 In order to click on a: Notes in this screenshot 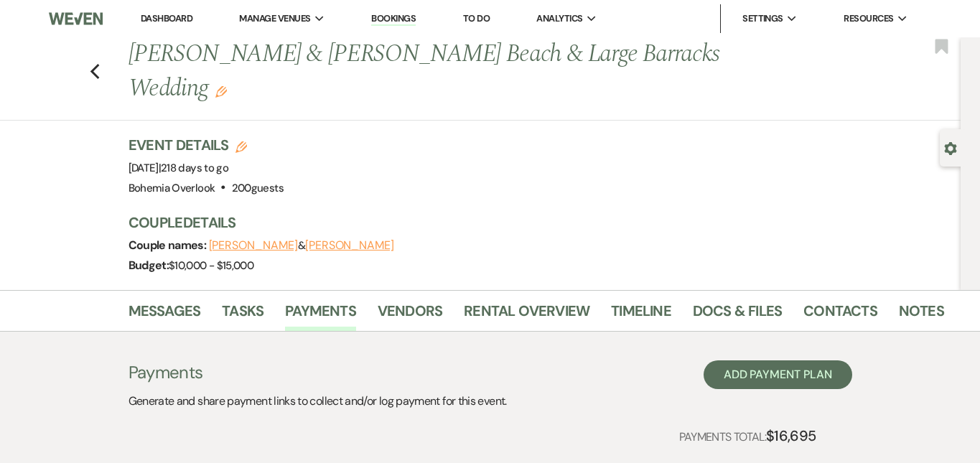, I will do `click(921, 315)`.